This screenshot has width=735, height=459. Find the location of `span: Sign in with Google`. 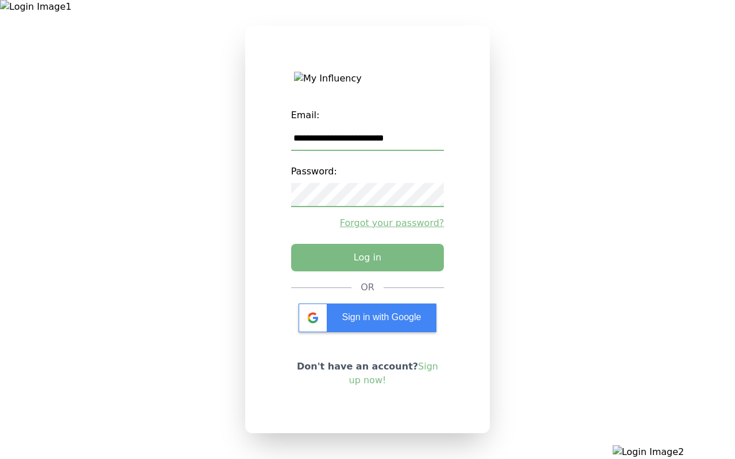

span: Sign in with Google is located at coordinates (382, 317).